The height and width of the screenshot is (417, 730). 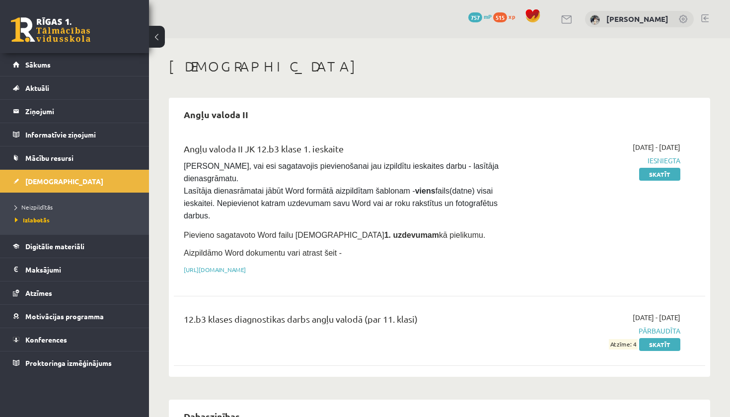 What do you see at coordinates (347, 321) in the screenshot?
I see `div: 12.b3 klases diagnostikas darbs angļu valodā (par 11. klasi)` at bounding box center [347, 321].